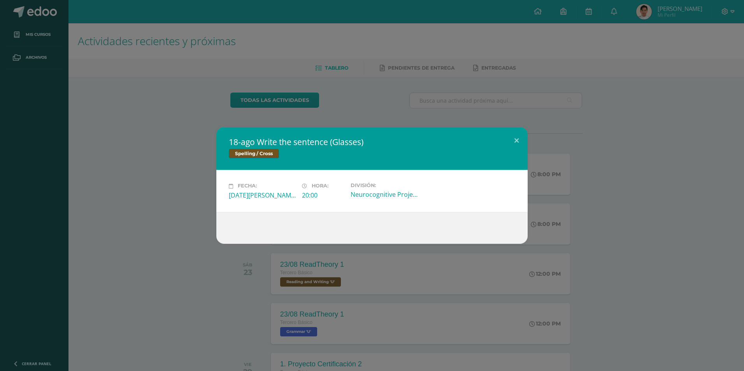  What do you see at coordinates (384, 195) in the screenshot?
I see `div: Neurocognitive Project` at bounding box center [384, 195].